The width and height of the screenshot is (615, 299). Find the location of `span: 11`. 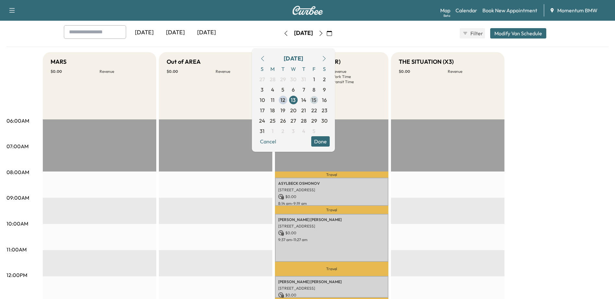

span: 11 is located at coordinates (273, 100).